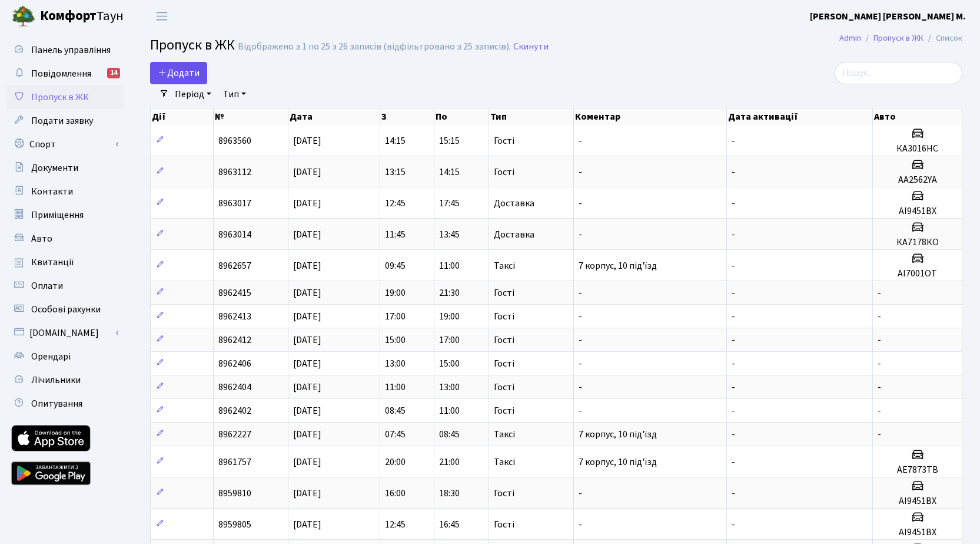 This screenshot has width=980, height=544. What do you see at coordinates (395, 434) in the screenshot?
I see `span: 07:45` at bounding box center [395, 434].